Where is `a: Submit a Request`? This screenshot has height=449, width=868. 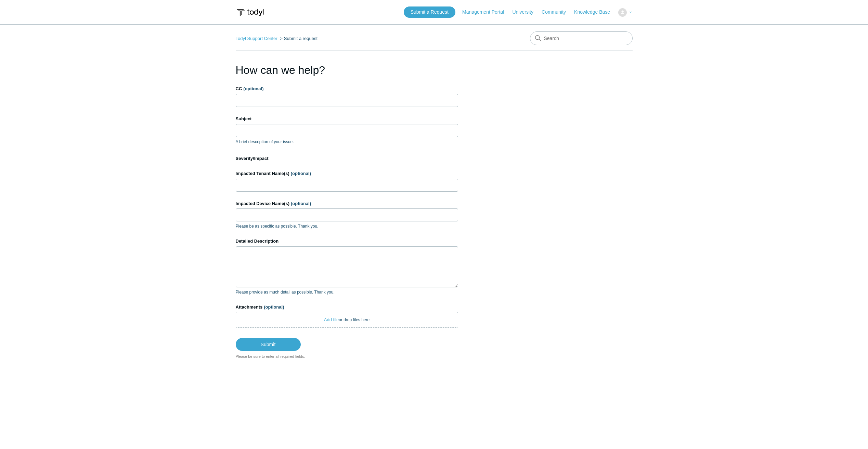
a: Submit a Request is located at coordinates (430, 12).